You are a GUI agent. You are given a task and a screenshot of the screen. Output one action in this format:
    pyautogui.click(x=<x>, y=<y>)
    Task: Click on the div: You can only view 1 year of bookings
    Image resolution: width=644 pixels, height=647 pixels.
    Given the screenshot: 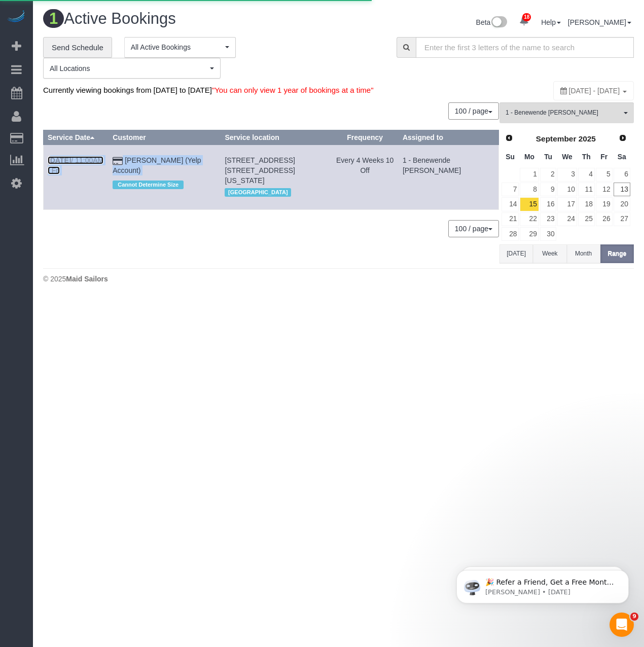 What is the action you would take?
    pyautogui.click(x=593, y=91)
    